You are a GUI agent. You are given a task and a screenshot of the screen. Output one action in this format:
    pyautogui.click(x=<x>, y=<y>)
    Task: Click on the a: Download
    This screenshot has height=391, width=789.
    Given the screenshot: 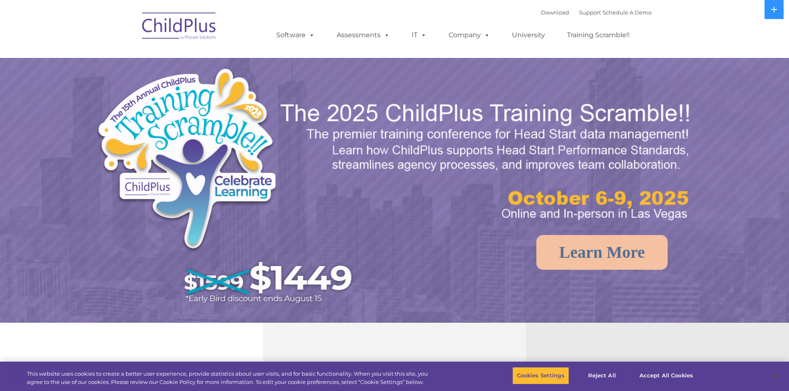 What is the action you would take?
    pyautogui.click(x=555, y=12)
    